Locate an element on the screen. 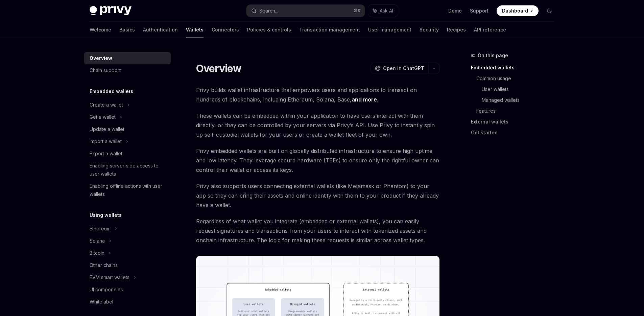 This screenshot has width=644, height=316. span: Ask AI is located at coordinates (386, 11).